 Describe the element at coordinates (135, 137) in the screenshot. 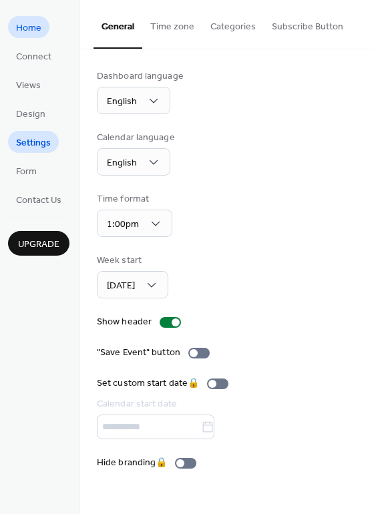

I see `div: Calendar language` at that location.